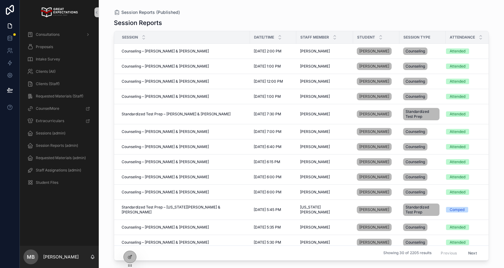 Image resolution: width=504 pixels, height=268 pixels. I want to click on a: Sessions (admin), so click(59, 133).